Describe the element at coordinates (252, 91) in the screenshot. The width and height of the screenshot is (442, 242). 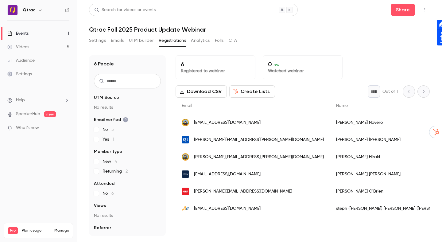
I see `button: Create Lists` at that location.